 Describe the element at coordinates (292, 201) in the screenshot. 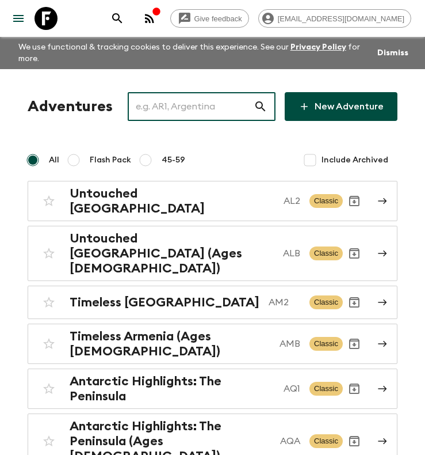

I see `p: AL2` at that location.